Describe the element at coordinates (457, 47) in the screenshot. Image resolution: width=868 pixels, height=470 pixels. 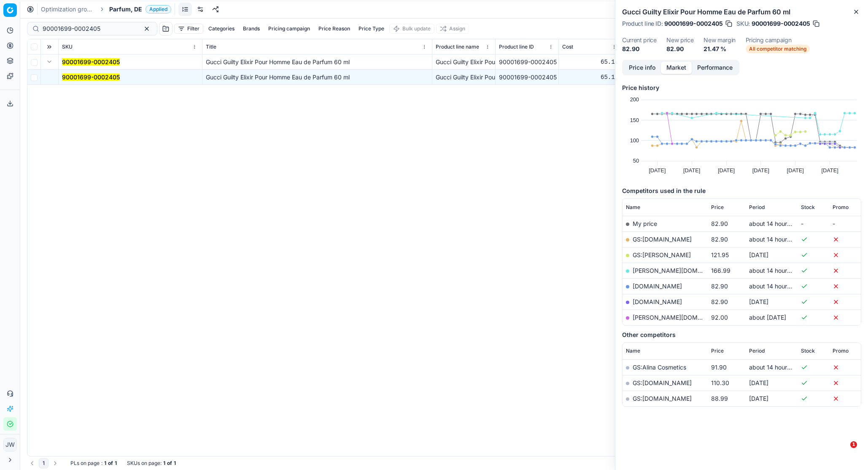
I see `span: Product line name` at that location.